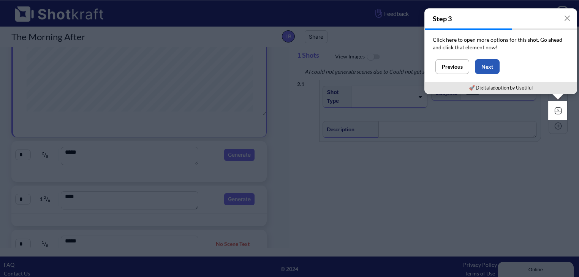 Image resolution: width=579 pixels, height=277 pixels. What do you see at coordinates (558, 111) in the screenshot?
I see `img: Expand Icon` at bounding box center [558, 111].